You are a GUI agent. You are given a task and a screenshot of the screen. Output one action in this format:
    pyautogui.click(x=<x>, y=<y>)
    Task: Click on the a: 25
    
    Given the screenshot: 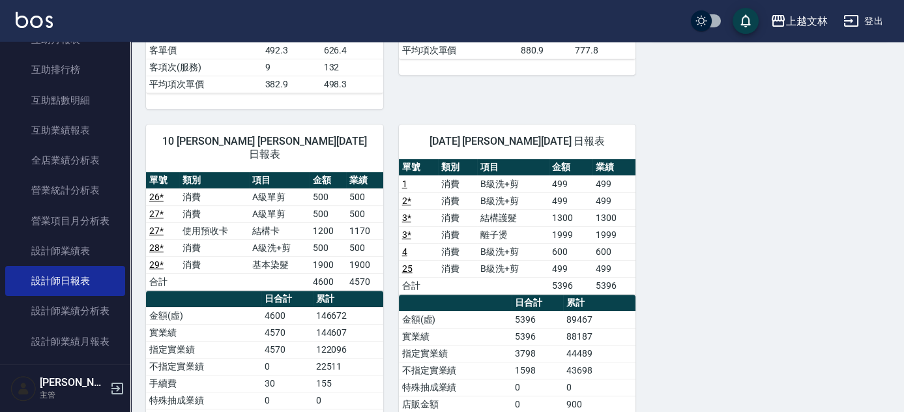 What is the action you would take?
    pyautogui.click(x=407, y=268)
    